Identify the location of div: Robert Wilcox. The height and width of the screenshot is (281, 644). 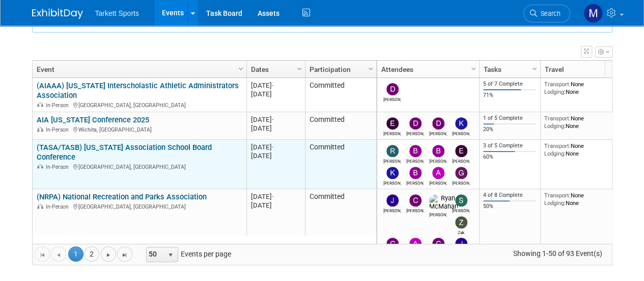
(392, 160).